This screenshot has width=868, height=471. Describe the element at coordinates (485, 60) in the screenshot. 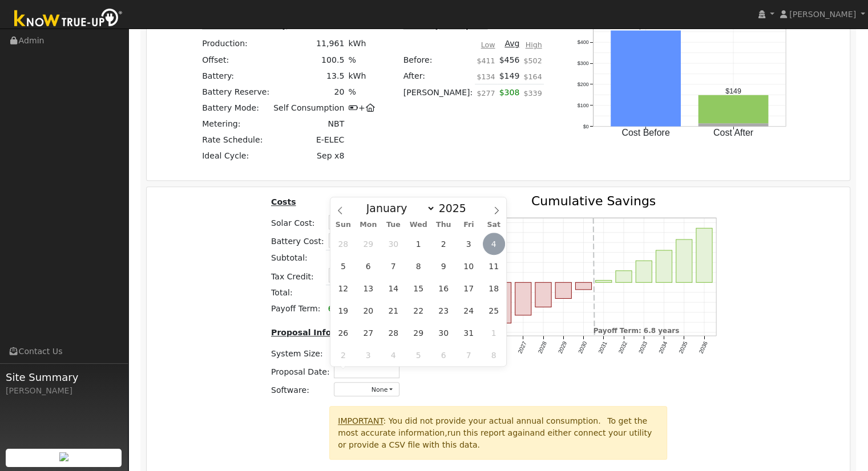

I see `td: $411` at that location.